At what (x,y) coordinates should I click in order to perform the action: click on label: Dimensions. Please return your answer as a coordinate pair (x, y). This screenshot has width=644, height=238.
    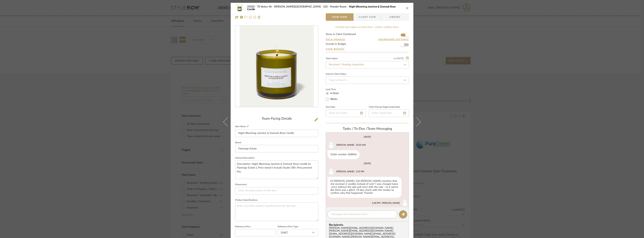
    Looking at the image, I should click on (241, 185).